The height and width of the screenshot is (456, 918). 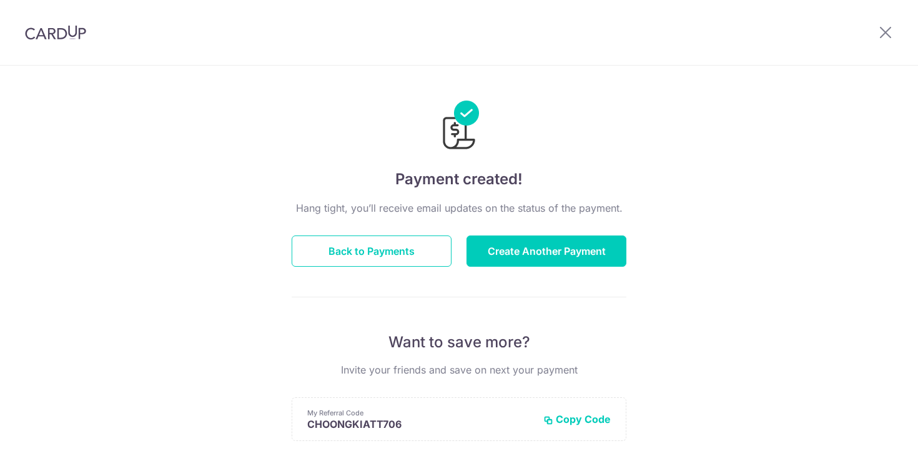 I want to click on p: Hang tight, you’ll receive email updates on the status of the payment., so click(x=459, y=208).